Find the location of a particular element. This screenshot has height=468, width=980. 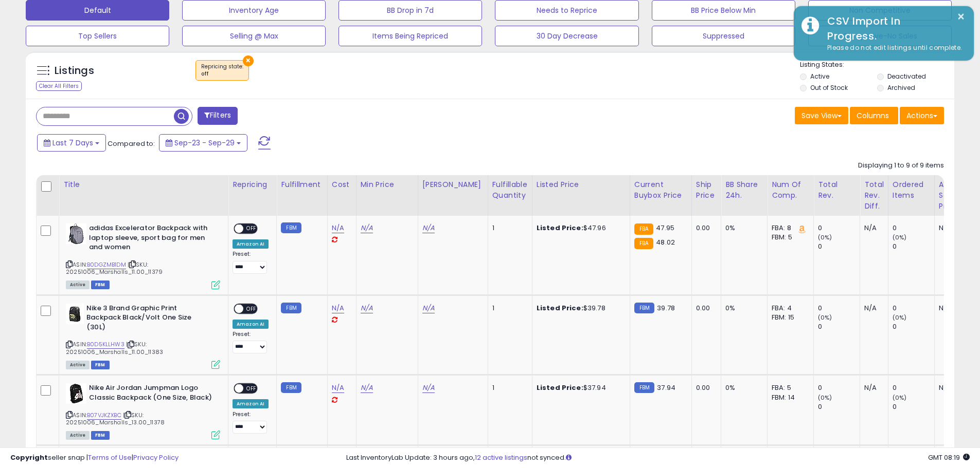

button: Selling @ Max is located at coordinates (254, 36).